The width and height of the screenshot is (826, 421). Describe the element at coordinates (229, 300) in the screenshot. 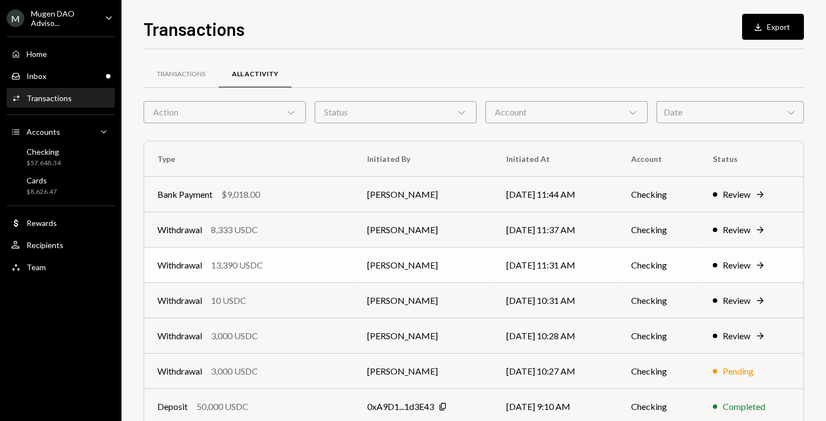

I see `div: 10 USDC` at that location.